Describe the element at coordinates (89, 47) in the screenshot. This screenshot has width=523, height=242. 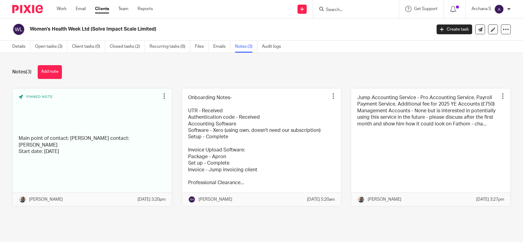
I see `a: Client tasks (0)` at that location.